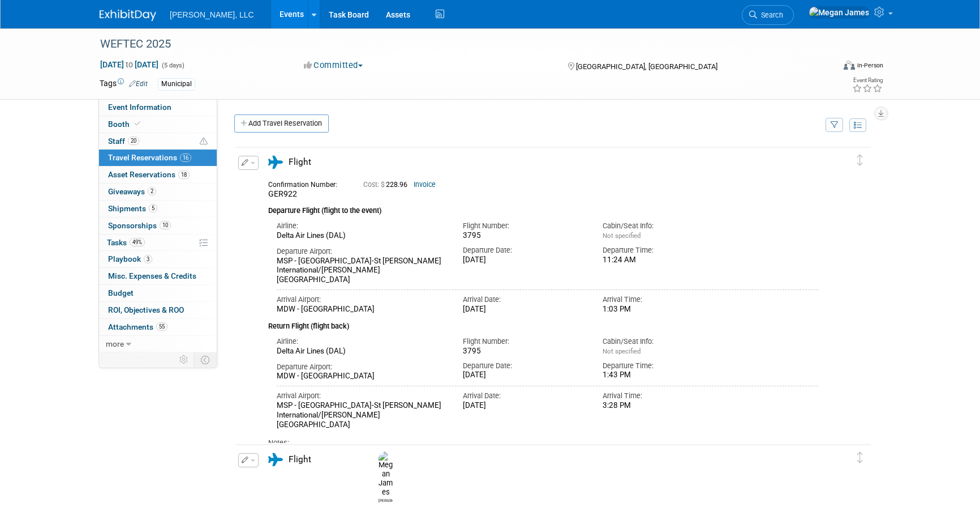 Image resolution: width=980 pixels, height=507 pixels. What do you see at coordinates (158, 310) in the screenshot?
I see `a: ROI, Objectives & ROO` at bounding box center [158, 310].